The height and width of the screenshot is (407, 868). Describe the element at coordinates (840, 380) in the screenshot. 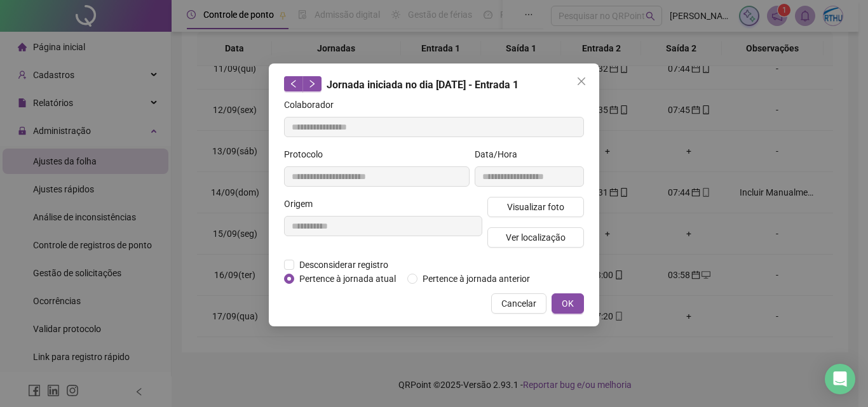

I see `div: Open Intercom Messenger` at that location.